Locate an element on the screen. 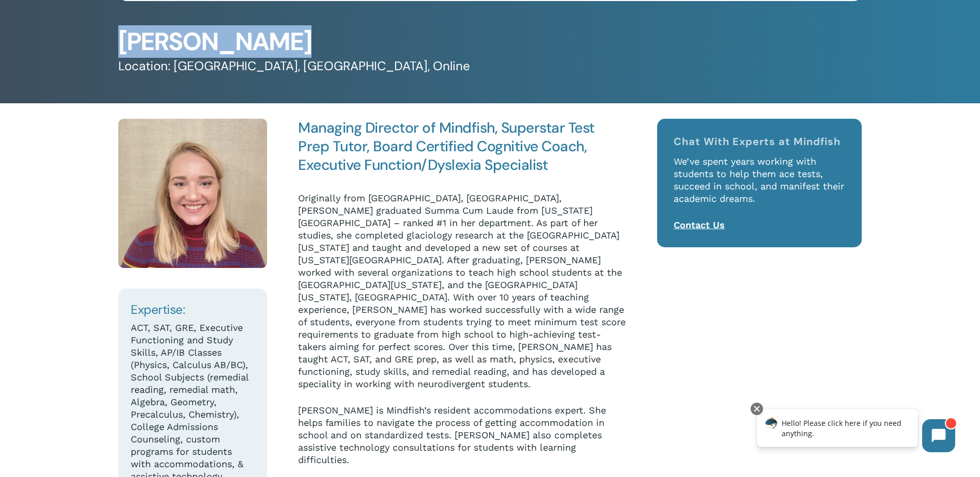 Image resolution: width=980 pixels, height=477 pixels. h4: Managing Director of Mindfish, Superstar Test Prep Tutor, Board Certified Cognitive Coach, Execut... is located at coordinates (463, 146).